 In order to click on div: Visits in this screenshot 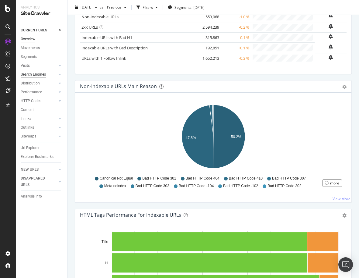, I will do `click(25, 65)`.